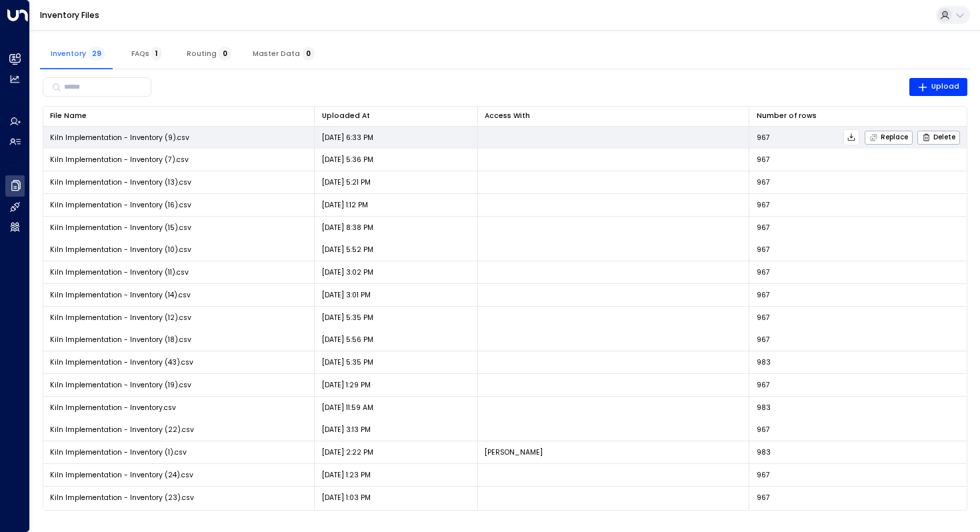 This screenshot has width=980, height=532. What do you see at coordinates (121, 317) in the screenshot?
I see `span: Kiln Implementation - Inventory (12).csv` at bounding box center [121, 317].